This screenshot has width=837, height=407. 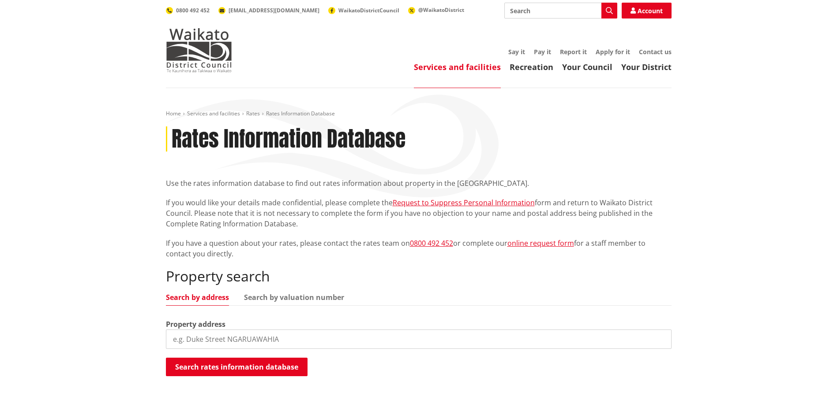 I want to click on a: WaikatoDistrictCouncil, so click(x=363, y=10).